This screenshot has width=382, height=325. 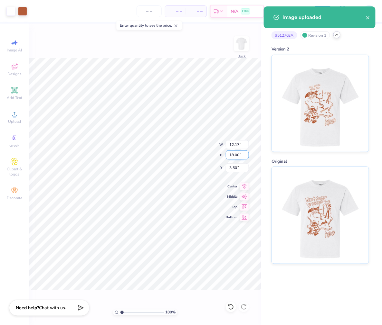 I want to click on input: Untitled Design, so click(x=293, y=11).